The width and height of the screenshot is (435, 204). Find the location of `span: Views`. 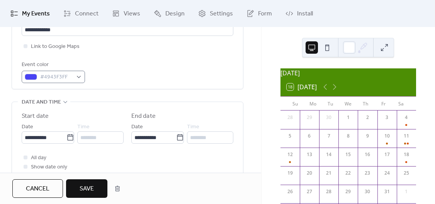

span: Views is located at coordinates (132, 14).